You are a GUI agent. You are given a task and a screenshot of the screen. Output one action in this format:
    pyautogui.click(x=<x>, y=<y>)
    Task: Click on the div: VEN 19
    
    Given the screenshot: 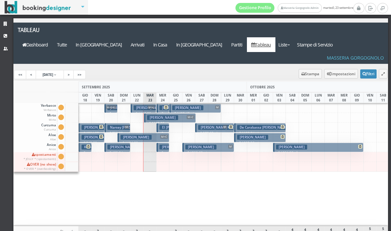 What is the action you would take?
    pyautogui.click(x=98, y=97)
    